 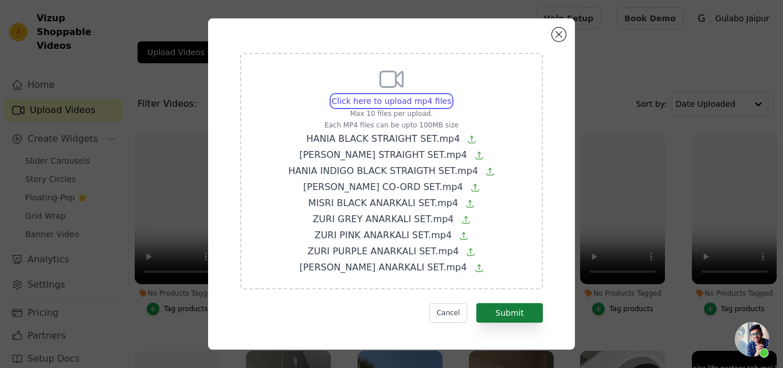 What do you see at coordinates (559, 34) in the screenshot?
I see `button: Close modal` at bounding box center [559, 34].